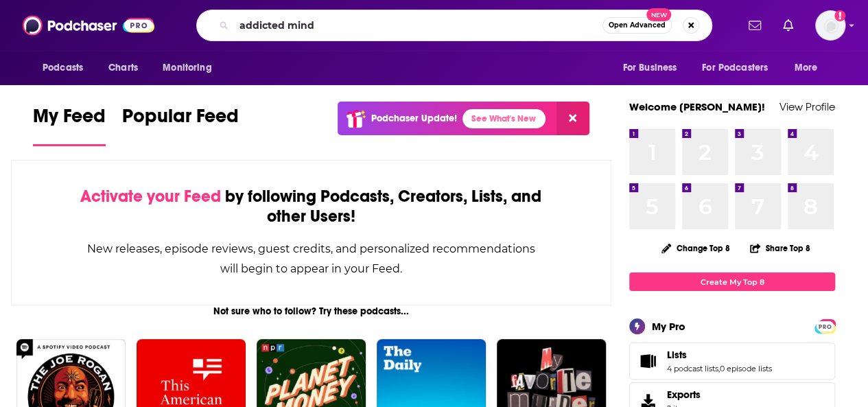  Describe the element at coordinates (693, 368) in the screenshot. I see `a: 4 podcast lists` at that location.